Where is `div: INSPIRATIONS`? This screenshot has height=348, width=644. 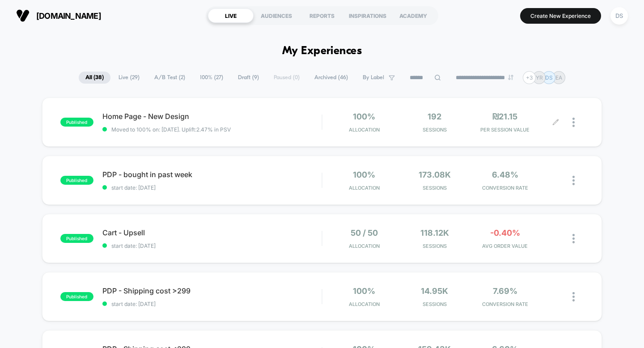
div: INSPIRATIONS is located at coordinates (367, 15).